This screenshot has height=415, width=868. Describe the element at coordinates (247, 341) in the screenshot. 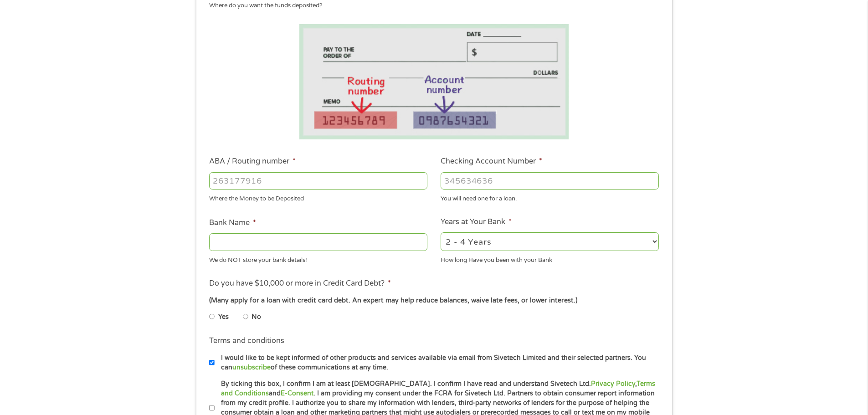

I see `label: Terms and conditions` at that location.